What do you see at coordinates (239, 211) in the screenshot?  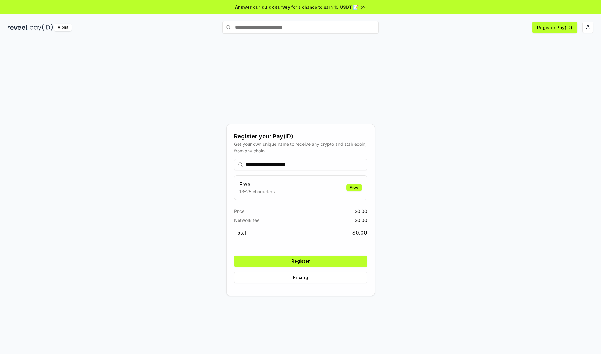 I see `span: Price` at bounding box center [239, 211].